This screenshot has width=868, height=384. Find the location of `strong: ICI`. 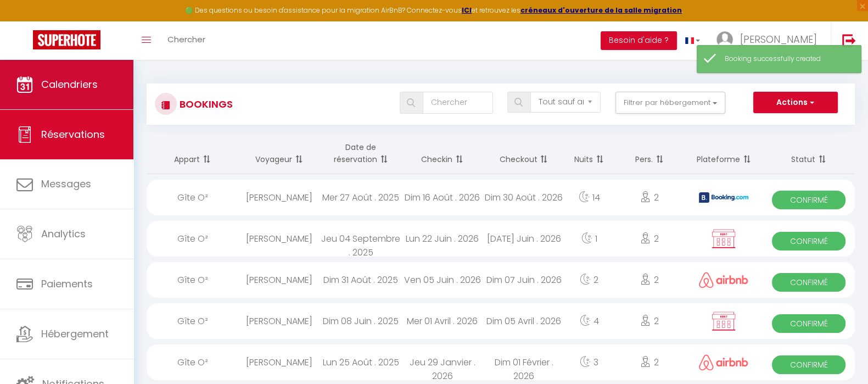

strong: ICI is located at coordinates (467, 10).